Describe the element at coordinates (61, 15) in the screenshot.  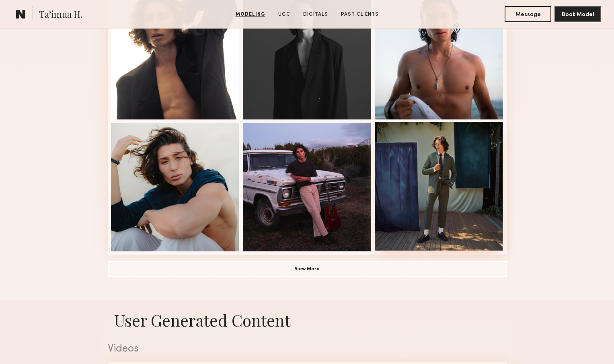
I see `span: Ta’imua H.` at that location.